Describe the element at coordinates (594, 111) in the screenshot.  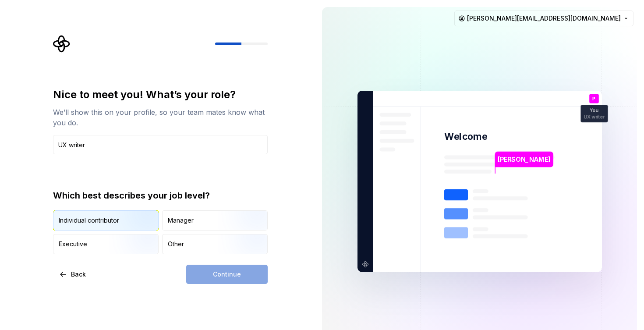
I see `p: You` at that location.